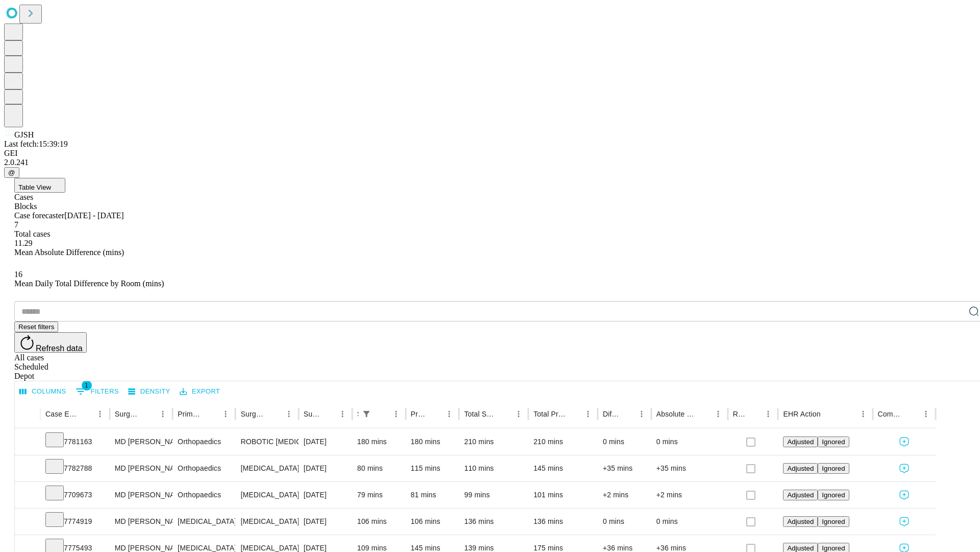 The width and height of the screenshot is (980, 552). Describe the element at coordinates (490, 153) in the screenshot. I see `div: GEI` at that location.